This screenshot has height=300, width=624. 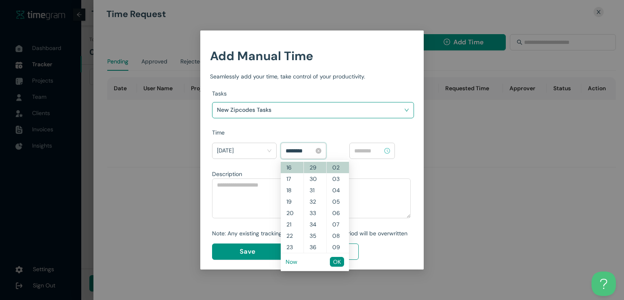 I want to click on div: 31, so click(x=315, y=190).